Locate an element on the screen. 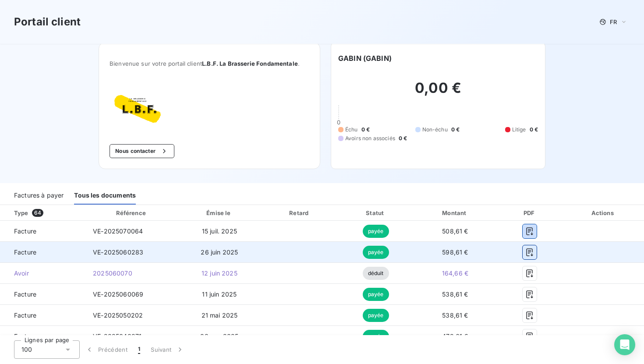  div: Statut is located at coordinates (375, 213).